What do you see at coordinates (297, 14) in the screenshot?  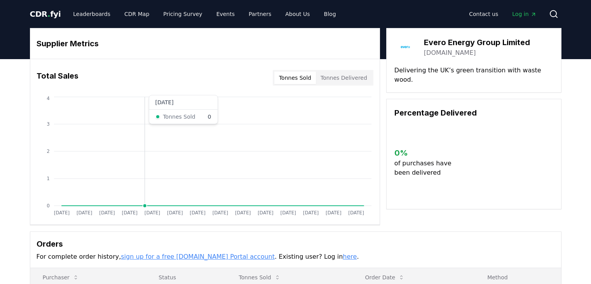 I see `a: About Us` at bounding box center [297, 14].